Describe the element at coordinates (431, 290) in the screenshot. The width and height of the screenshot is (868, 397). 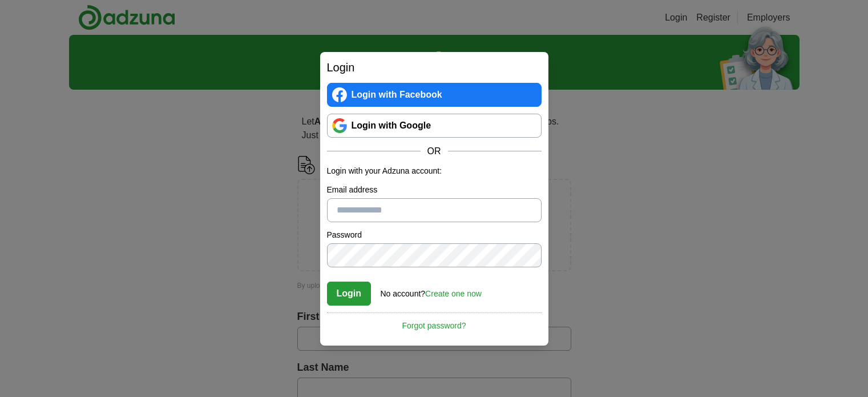
I see `div: No account?` at that location.